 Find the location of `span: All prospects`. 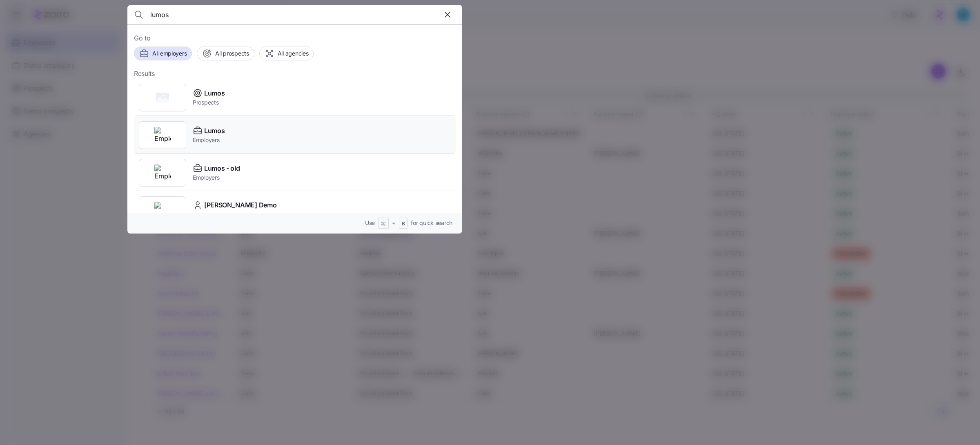

span: All prospects is located at coordinates (232, 54).